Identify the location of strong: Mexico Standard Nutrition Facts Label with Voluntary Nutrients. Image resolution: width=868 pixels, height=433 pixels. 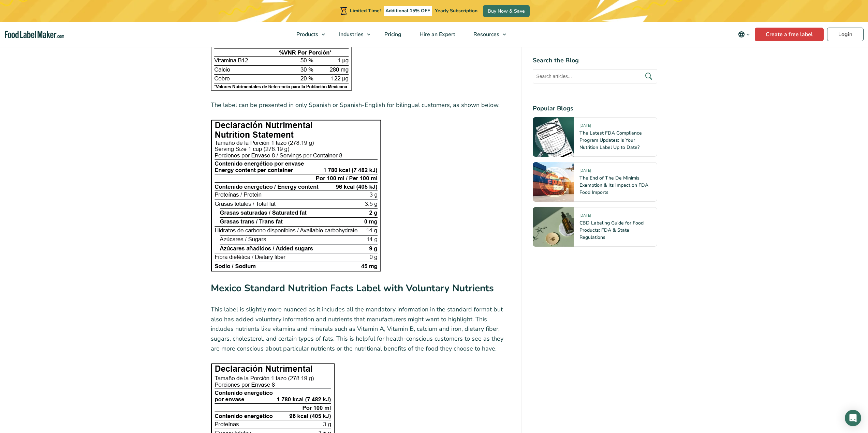
(352, 288).